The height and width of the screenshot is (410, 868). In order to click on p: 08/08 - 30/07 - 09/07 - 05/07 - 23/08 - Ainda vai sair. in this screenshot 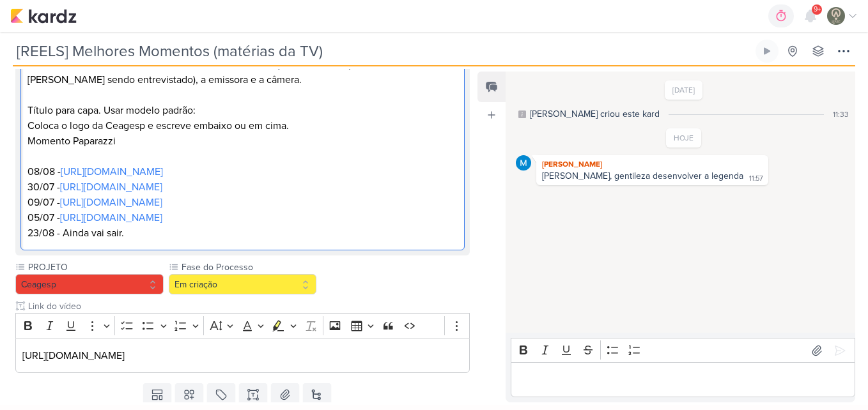, I will do `click(243, 202)`.